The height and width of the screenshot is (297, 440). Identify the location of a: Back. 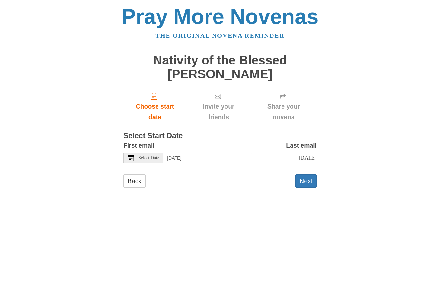
(134, 181).